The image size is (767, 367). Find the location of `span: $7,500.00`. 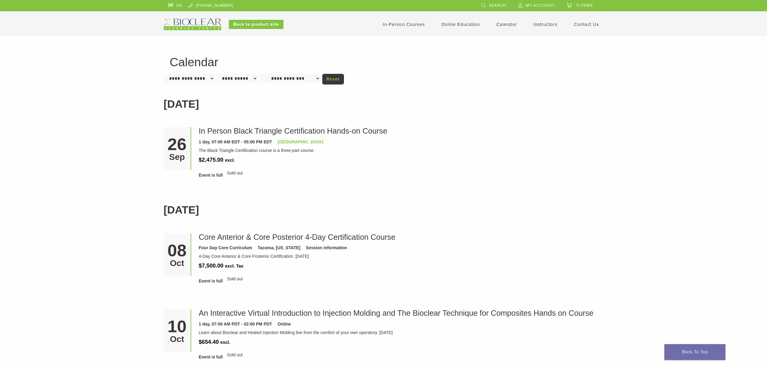

span: $7,500.00 is located at coordinates (211, 266).